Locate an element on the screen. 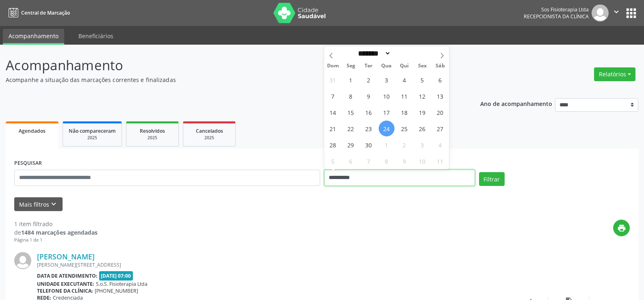  span: Setembro 6, 2025 is located at coordinates (440, 80).